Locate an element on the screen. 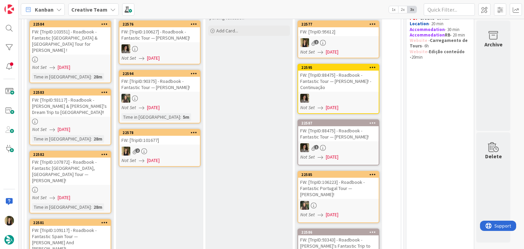 Image resolution: width=524 pixels, height=249 pixels. span: 1x is located at coordinates (393, 10).